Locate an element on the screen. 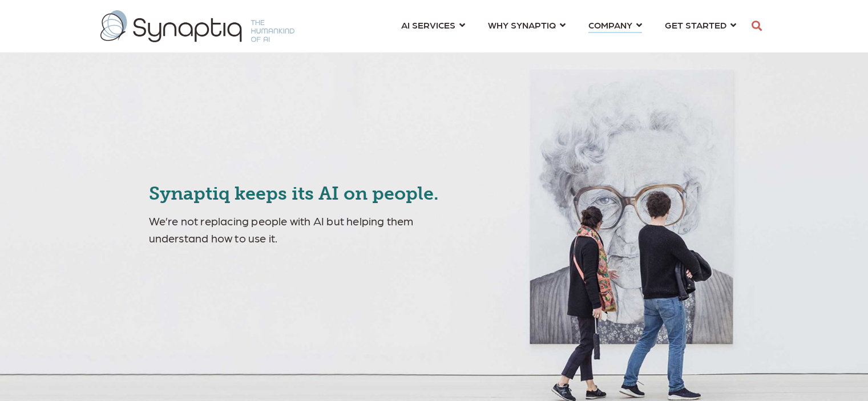 The height and width of the screenshot is (401, 868). a: COMPANY is located at coordinates (615, 25).